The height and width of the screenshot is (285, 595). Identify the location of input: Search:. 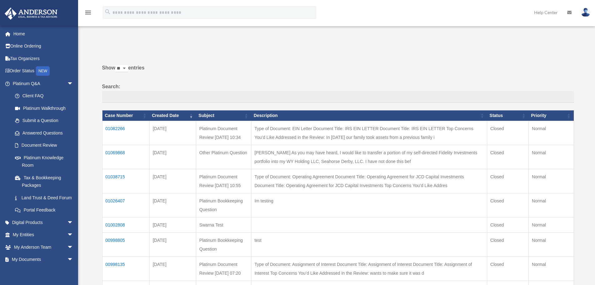
(338, 97).